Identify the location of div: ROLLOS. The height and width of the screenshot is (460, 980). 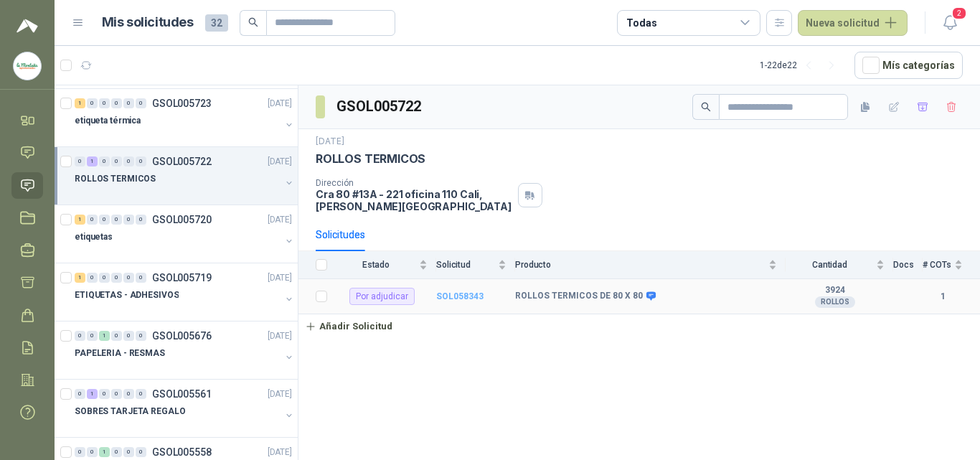
(835, 302).